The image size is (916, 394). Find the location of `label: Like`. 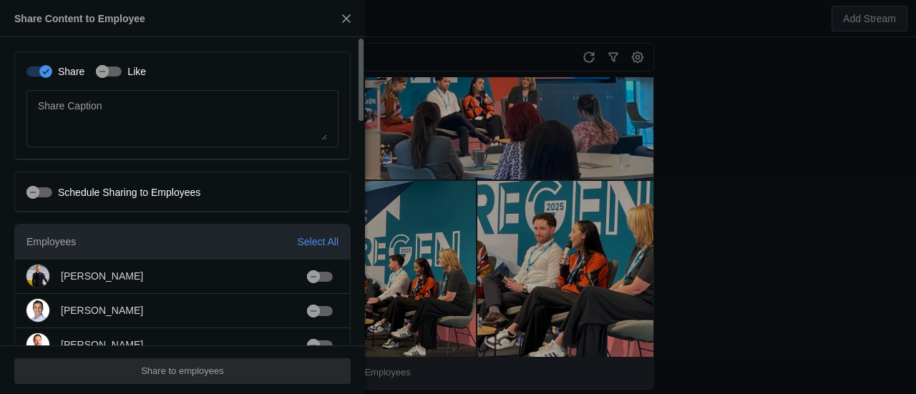

label: Like is located at coordinates (134, 72).